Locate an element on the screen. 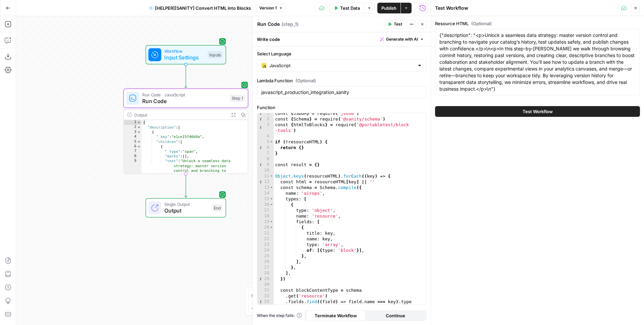 The height and width of the screenshot is (325, 644). div: Single OutputOutputEnd is located at coordinates (186, 208).